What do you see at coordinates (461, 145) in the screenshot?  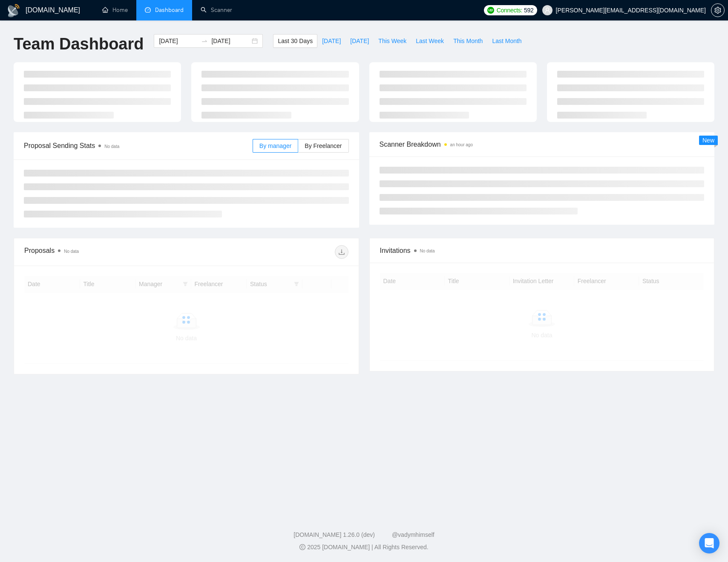 I see `time: an hour ago` at bounding box center [461, 145].